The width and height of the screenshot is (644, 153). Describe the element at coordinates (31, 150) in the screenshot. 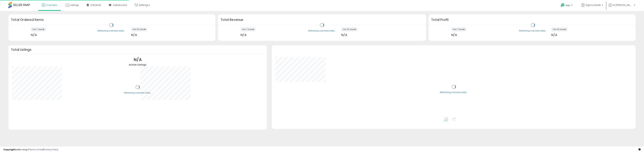

I see `div: seller snap | |` at that location.